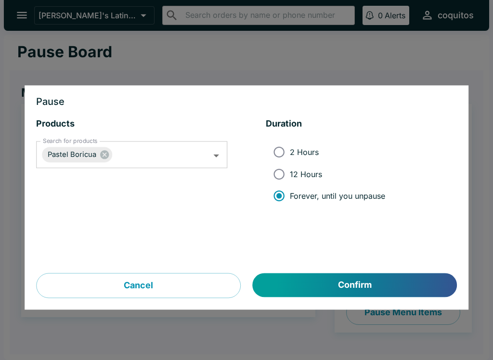 The width and height of the screenshot is (493, 360). What do you see at coordinates (361, 124) in the screenshot?
I see `h5: Duration` at bounding box center [361, 124].